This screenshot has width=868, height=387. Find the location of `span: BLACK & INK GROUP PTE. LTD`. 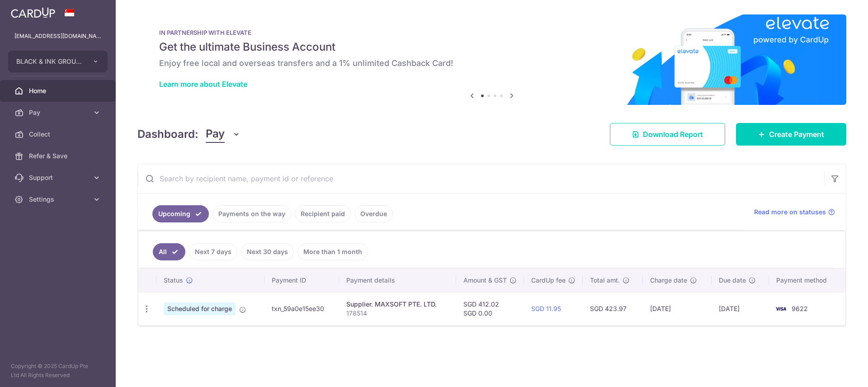

span: BLACK & INK GROUP PTE. LTD is located at coordinates (50, 62).